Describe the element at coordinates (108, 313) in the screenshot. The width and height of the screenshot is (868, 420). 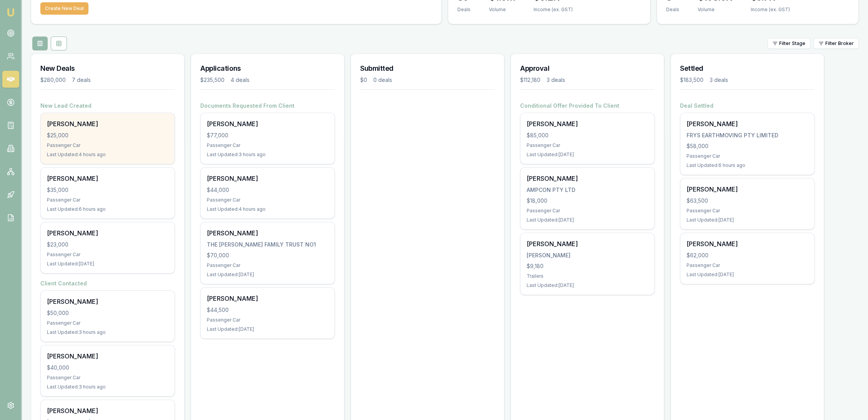
I see `div: $50,000` at that location.